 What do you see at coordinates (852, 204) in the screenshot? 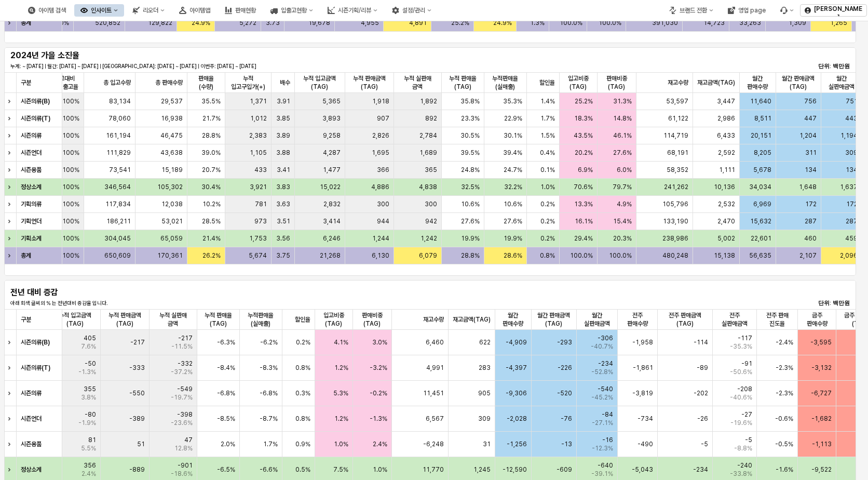
I see `span: 172` at bounding box center [852, 204].